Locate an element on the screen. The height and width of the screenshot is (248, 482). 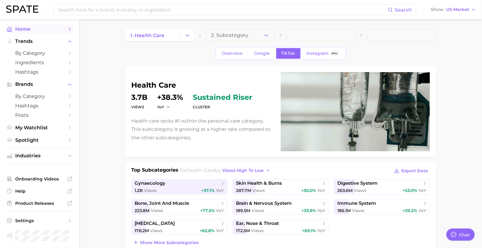
span: by Category is located at coordinates (40, 53).